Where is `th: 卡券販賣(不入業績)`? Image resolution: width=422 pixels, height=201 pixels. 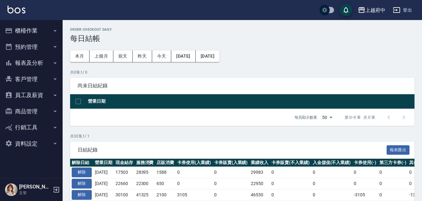 th: 卡券販賣(不入業績) is located at coordinates (291, 163).